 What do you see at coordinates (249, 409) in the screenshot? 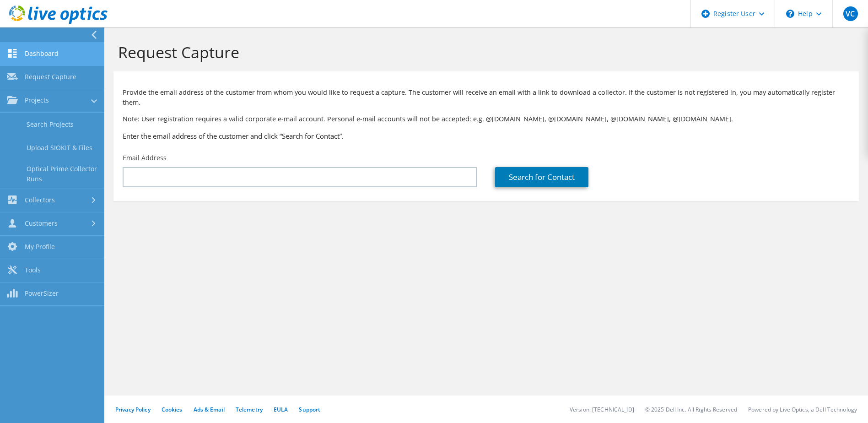
I see `a: Telemetry` at bounding box center [249, 409].